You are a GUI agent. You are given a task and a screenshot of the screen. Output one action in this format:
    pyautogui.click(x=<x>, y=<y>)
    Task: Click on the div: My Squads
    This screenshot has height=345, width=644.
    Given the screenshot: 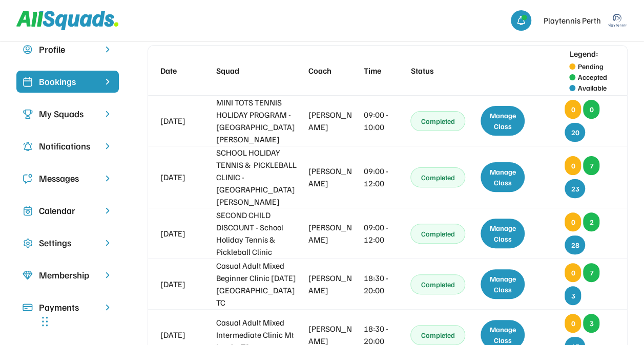 What is the action you would take?
    pyautogui.click(x=67, y=114)
    